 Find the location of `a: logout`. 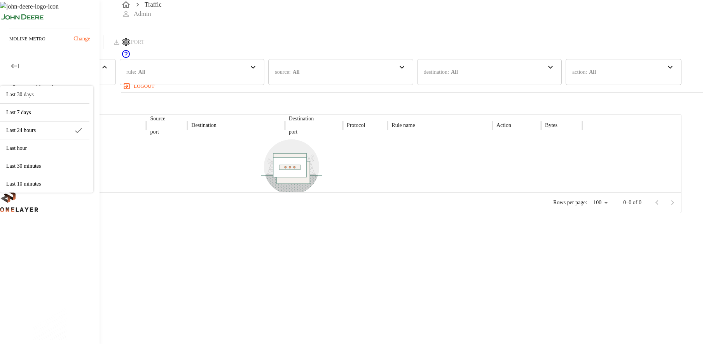

a: logout is located at coordinates (412, 86).